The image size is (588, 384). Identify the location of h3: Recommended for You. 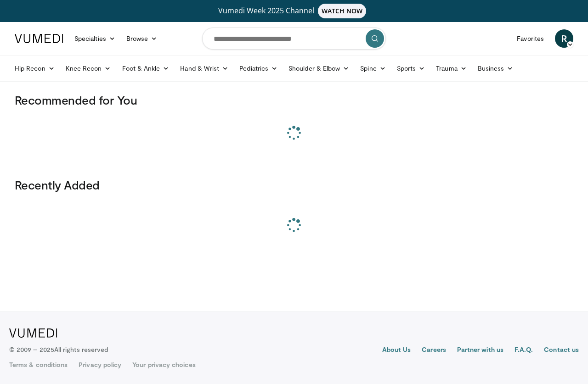
(294, 100).